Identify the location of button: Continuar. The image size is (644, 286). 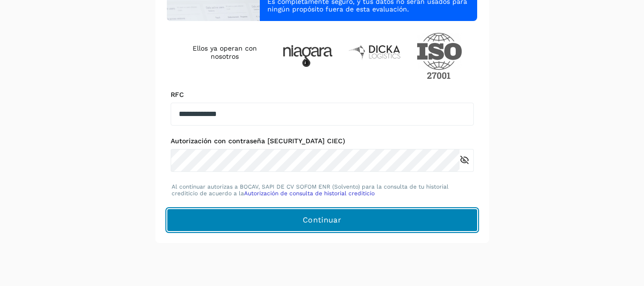
(322, 220).